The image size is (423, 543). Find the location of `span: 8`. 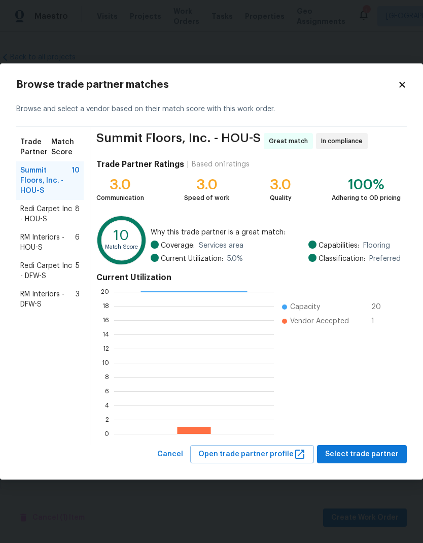

span: 8 is located at coordinates (77, 214).